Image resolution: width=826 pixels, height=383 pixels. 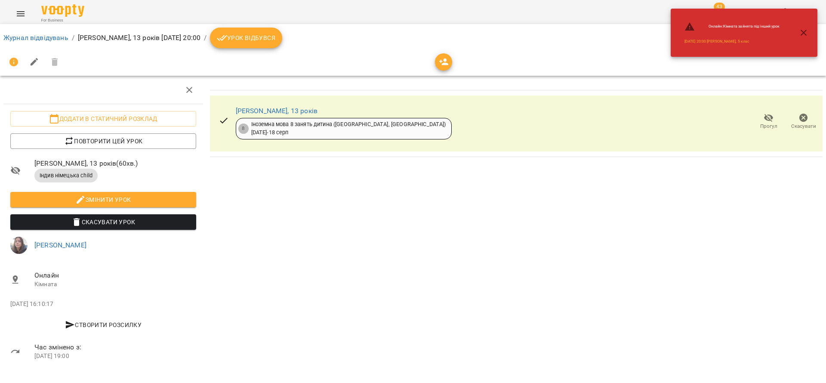 What do you see at coordinates (103, 119) in the screenshot?
I see `button: Додати в статичний розклад` at bounding box center [103, 119].